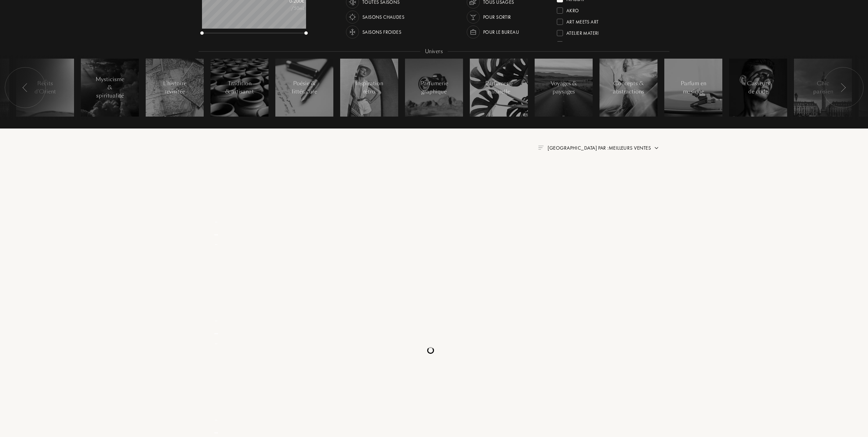 This screenshot has width=868, height=437. What do you see at coordinates (175, 87) in the screenshot?
I see `div: L'histoire revisitée` at bounding box center [175, 87].